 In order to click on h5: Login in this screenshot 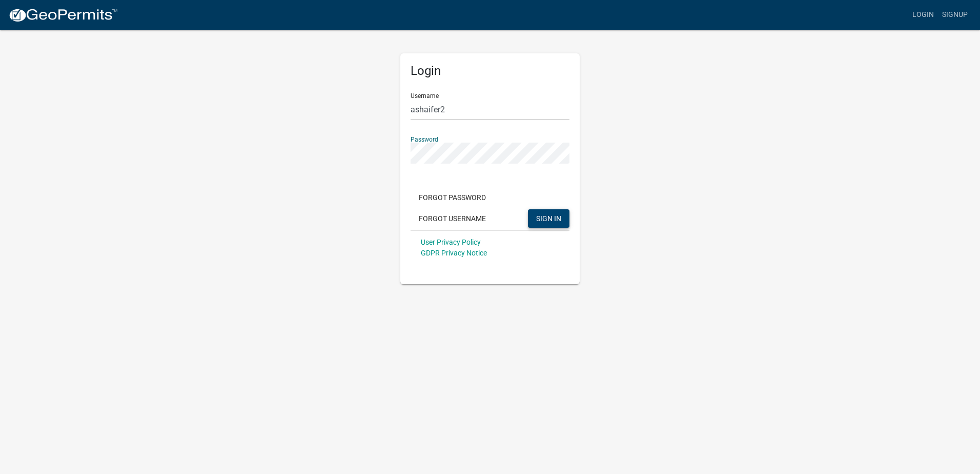, I will do `click(490, 71)`.